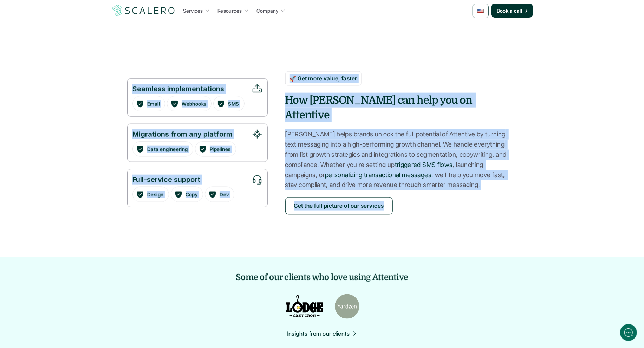 The height and width of the screenshot is (348, 644). Describe the element at coordinates (230, 11) in the screenshot. I see `p: Resources` at that location.